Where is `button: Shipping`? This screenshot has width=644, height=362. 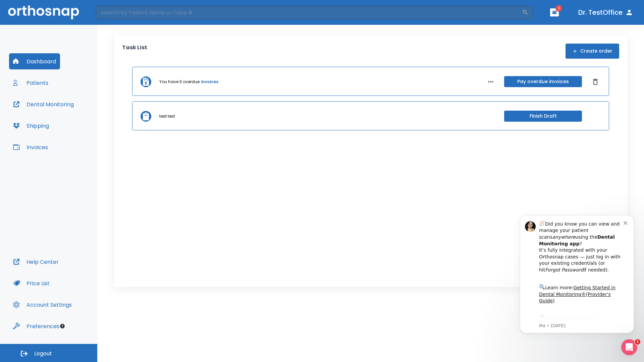 button: Shipping is located at coordinates (31, 126).